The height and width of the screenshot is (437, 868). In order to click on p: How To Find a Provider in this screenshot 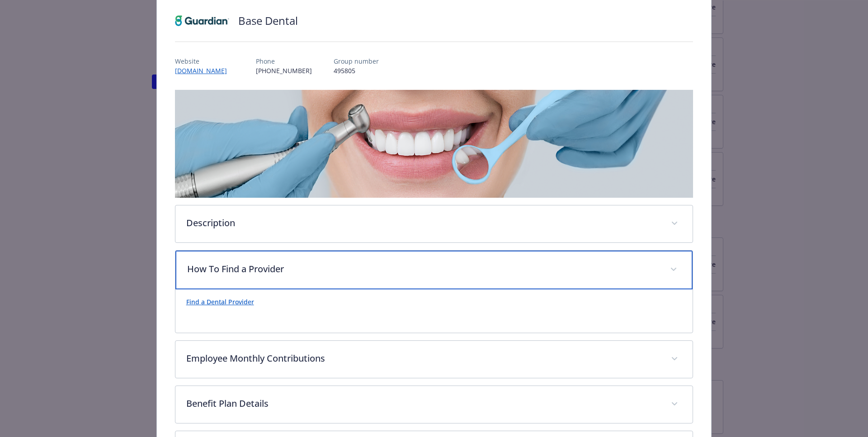, I will do `click(423, 269)`.